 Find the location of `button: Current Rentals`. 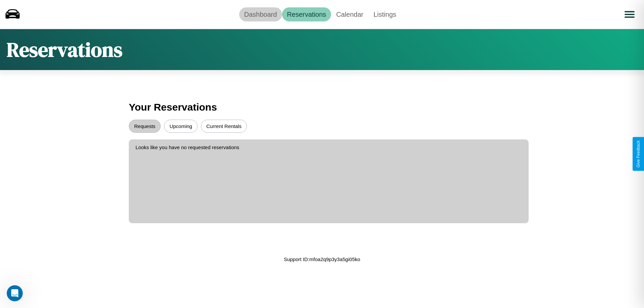

button: Current Rentals is located at coordinates (224, 126).